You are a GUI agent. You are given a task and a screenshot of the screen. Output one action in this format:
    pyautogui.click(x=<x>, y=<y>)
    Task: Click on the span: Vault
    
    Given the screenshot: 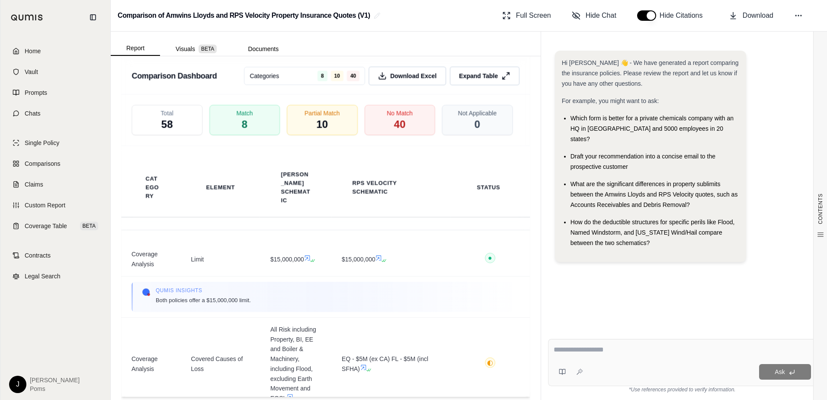 What is the action you would take?
    pyautogui.click(x=31, y=72)
    